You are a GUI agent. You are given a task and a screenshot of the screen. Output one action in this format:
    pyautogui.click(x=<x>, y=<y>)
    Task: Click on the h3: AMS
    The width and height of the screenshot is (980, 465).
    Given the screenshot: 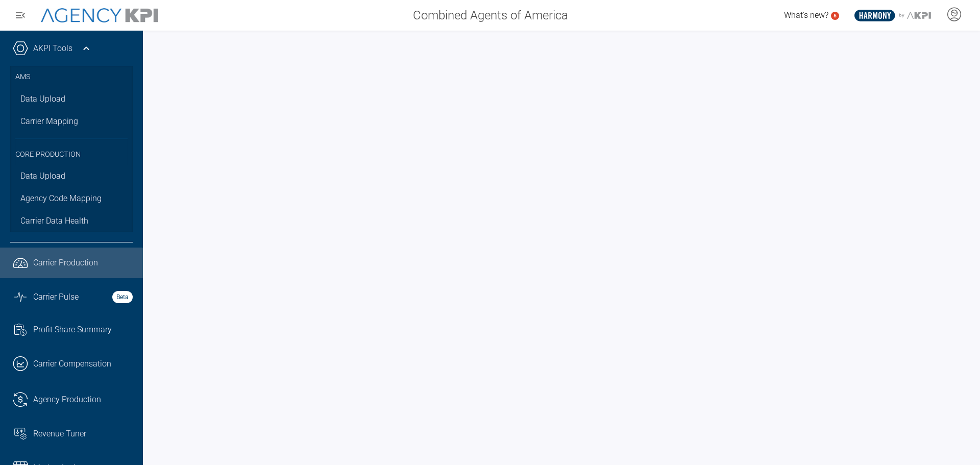 What is the action you would take?
    pyautogui.click(x=71, y=77)
    